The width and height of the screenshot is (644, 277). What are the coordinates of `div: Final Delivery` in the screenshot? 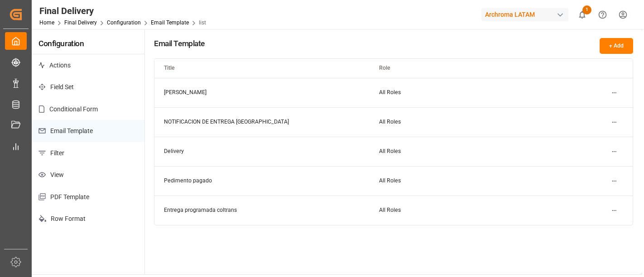 It's located at (122, 11).